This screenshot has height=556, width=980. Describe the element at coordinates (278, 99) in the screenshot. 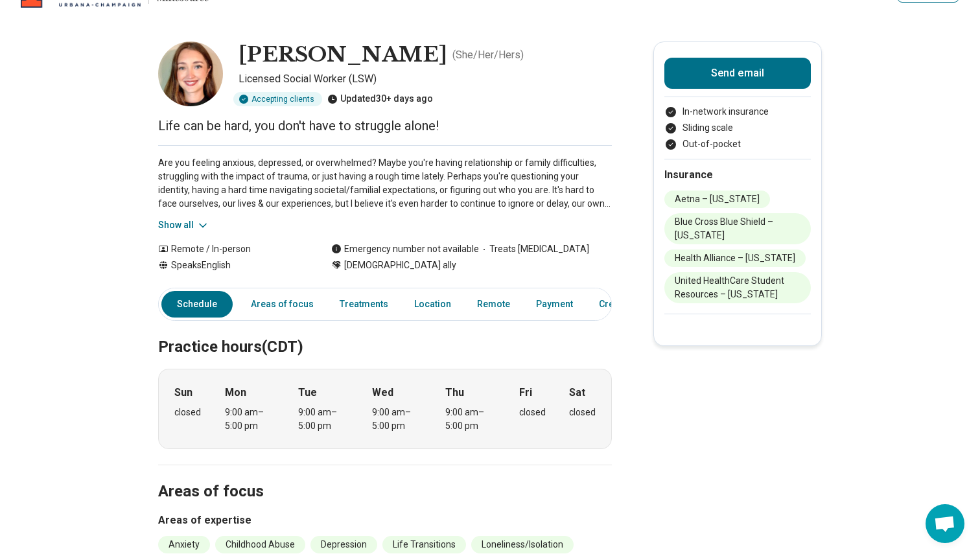

I see `div: Accepting clients` at that location.